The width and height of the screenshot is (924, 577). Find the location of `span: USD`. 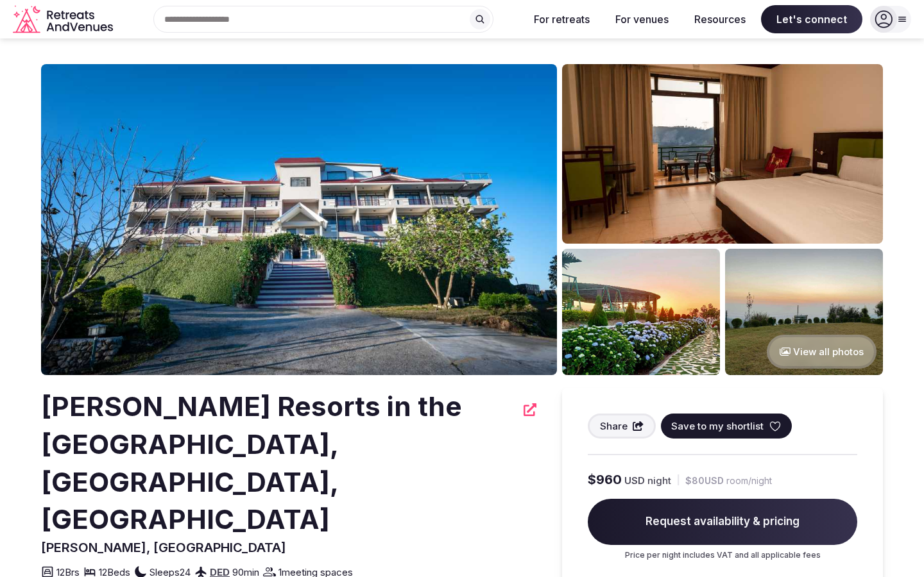

span: USD is located at coordinates (635, 481).